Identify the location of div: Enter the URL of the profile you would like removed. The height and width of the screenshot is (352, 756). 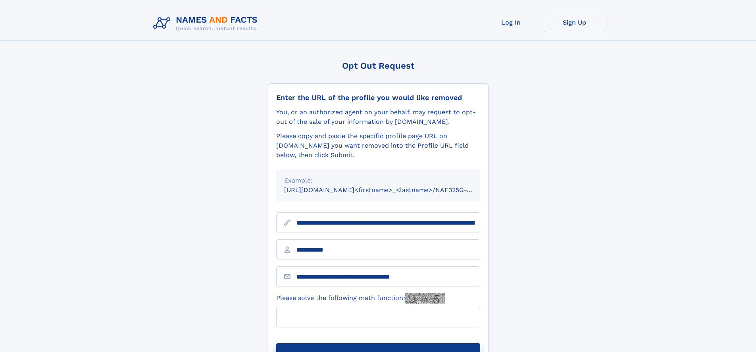
(378, 98).